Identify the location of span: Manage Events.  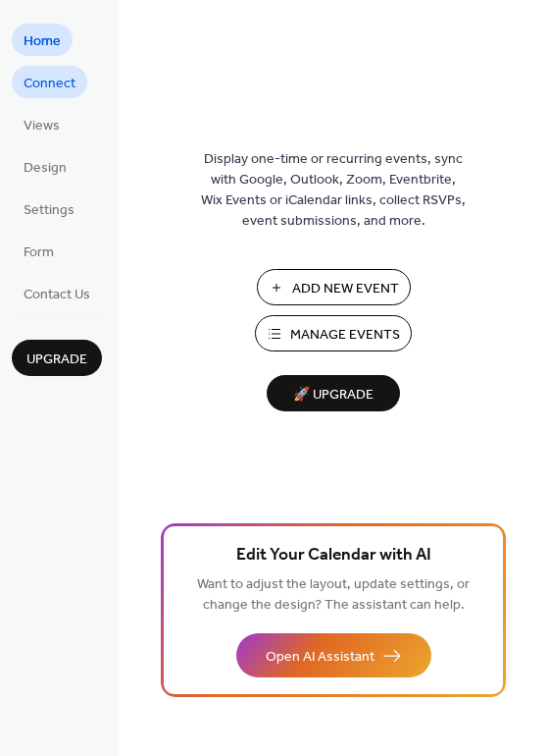
(346, 335).